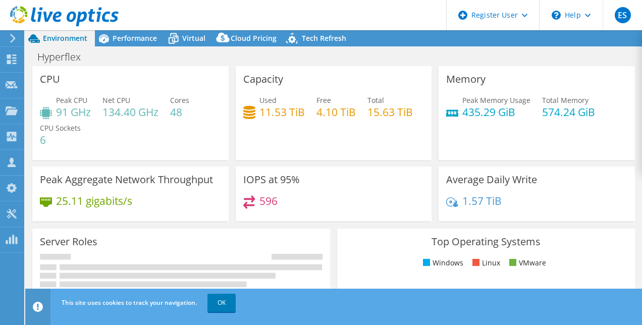 The width and height of the screenshot is (642, 325). What do you see at coordinates (73, 112) in the screenshot?
I see `h4: 91 GHz` at bounding box center [73, 112].